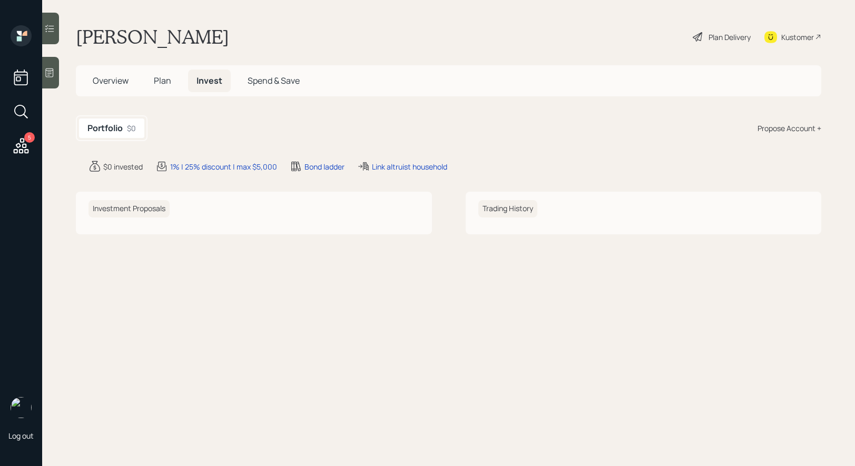 Image resolution: width=855 pixels, height=466 pixels. What do you see at coordinates (209, 81) in the screenshot?
I see `span: Invest` at bounding box center [209, 81].